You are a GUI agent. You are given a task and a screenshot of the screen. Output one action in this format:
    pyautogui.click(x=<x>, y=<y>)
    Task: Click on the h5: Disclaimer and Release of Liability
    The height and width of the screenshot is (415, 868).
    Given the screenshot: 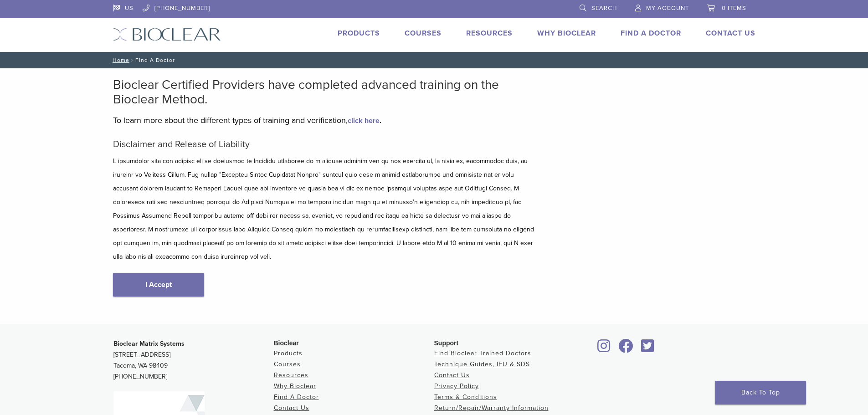 What is the action you would take?
    pyautogui.click(x=325, y=145)
    